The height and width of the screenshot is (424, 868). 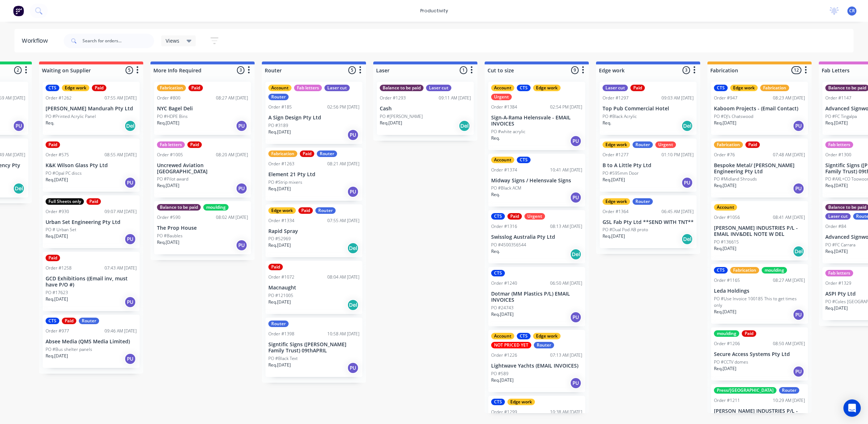 I want to click on p: PO #595mm Door, so click(x=621, y=173).